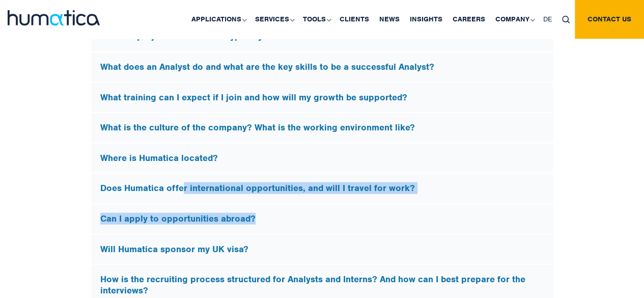 The height and width of the screenshot is (298, 644). What do you see at coordinates (322, 128) in the screenshot?
I see `h5: What is the culture of the company? What is the working environment like?` at bounding box center [322, 128].